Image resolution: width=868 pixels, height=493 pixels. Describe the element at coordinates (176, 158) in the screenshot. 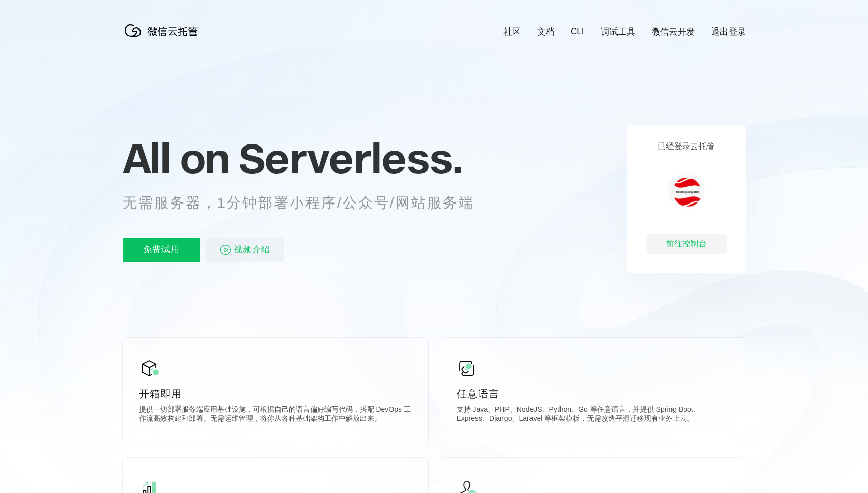

I see `span: All on` at that location.